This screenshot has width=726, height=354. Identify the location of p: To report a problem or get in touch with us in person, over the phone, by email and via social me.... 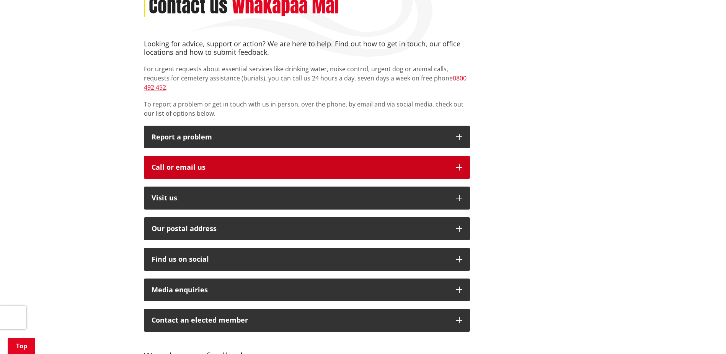
(307, 109).